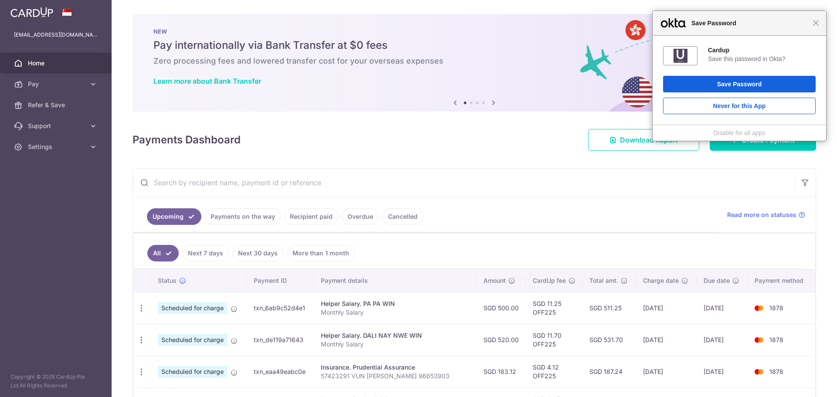 This screenshot has width=837, height=397. What do you see at coordinates (174, 217) in the screenshot?
I see `a: Upcoming` at bounding box center [174, 217].